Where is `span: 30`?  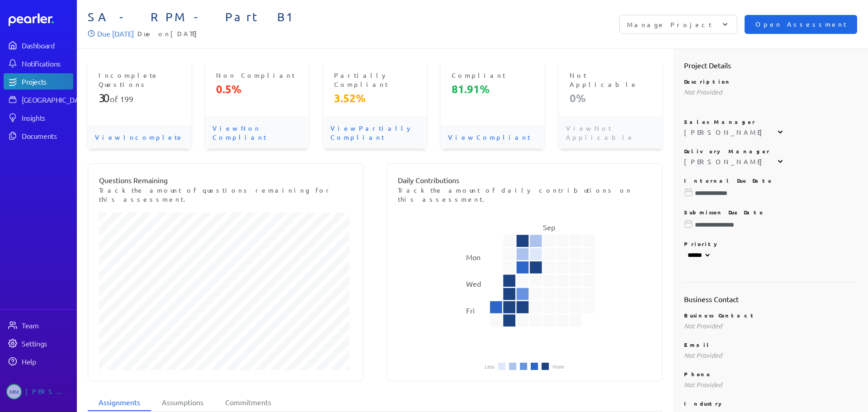
span: 30 is located at coordinates (104, 98).